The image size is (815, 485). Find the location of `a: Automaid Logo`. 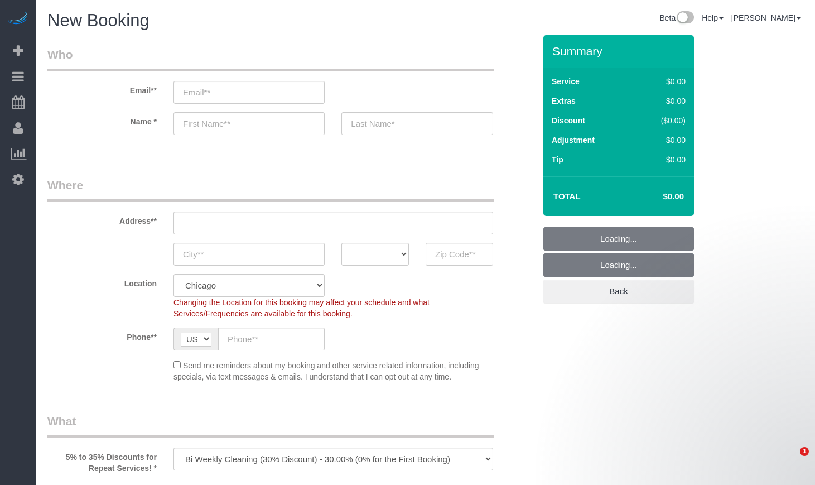

a: Automaid Logo is located at coordinates (18, 19).